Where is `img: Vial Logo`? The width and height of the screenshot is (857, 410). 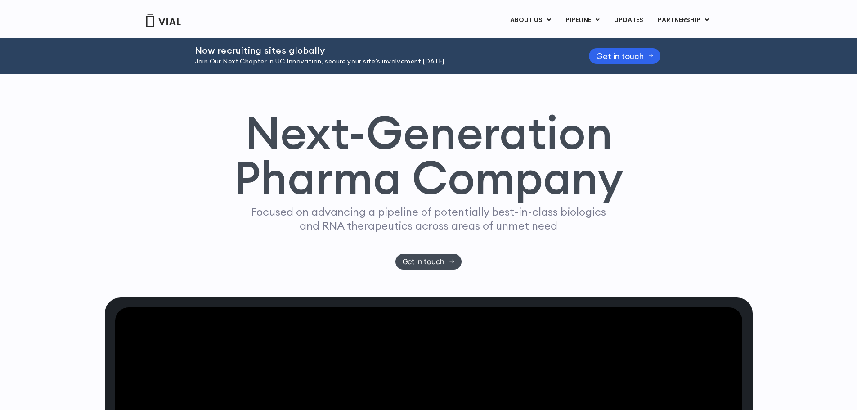
img: Vial Logo is located at coordinates (163, 20).